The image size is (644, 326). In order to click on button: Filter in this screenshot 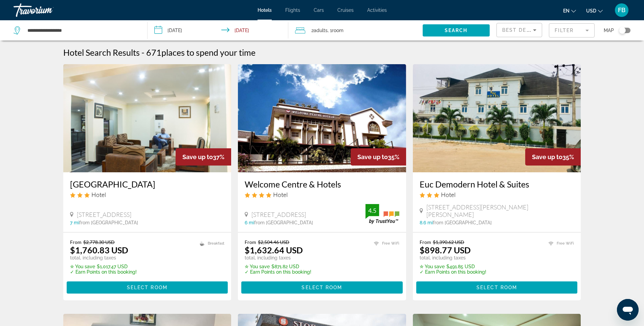, I will do `click(572, 30)`.